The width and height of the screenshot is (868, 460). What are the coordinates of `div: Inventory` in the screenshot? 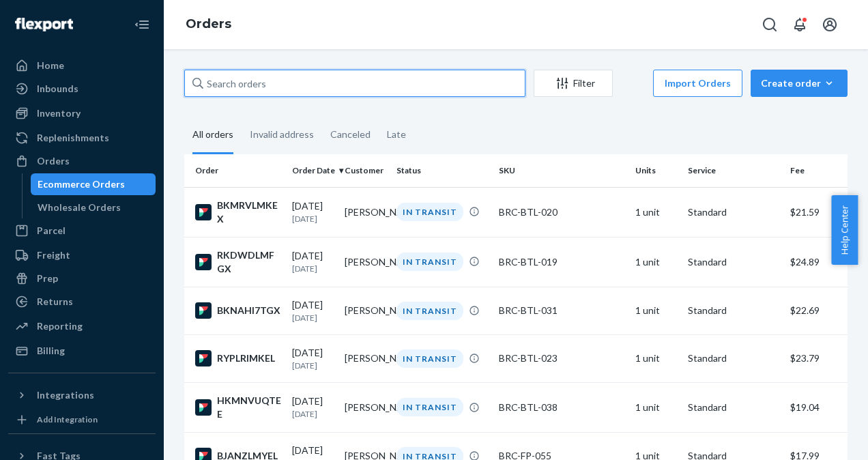 It's located at (58, 113).